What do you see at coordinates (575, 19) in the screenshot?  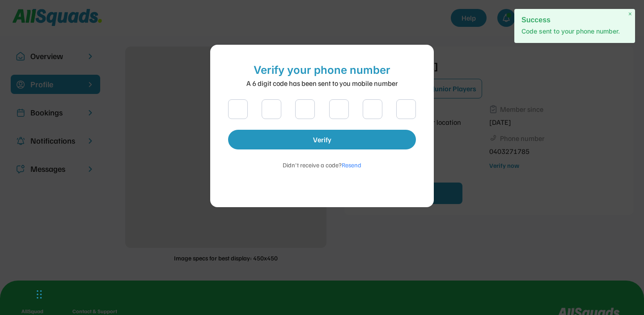 I see `h2: Success` at bounding box center [575, 19].